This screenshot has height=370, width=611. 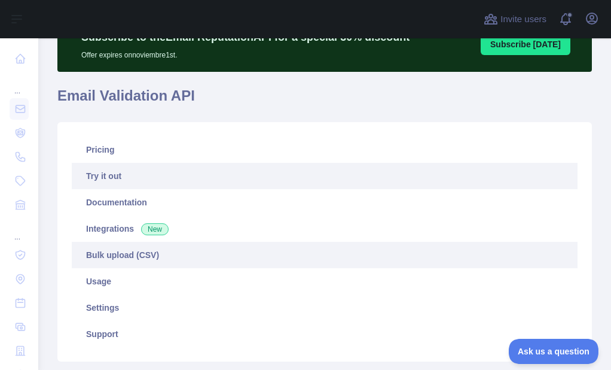 What do you see at coordinates (155, 229) in the screenshot?
I see `span: New` at bounding box center [155, 229].